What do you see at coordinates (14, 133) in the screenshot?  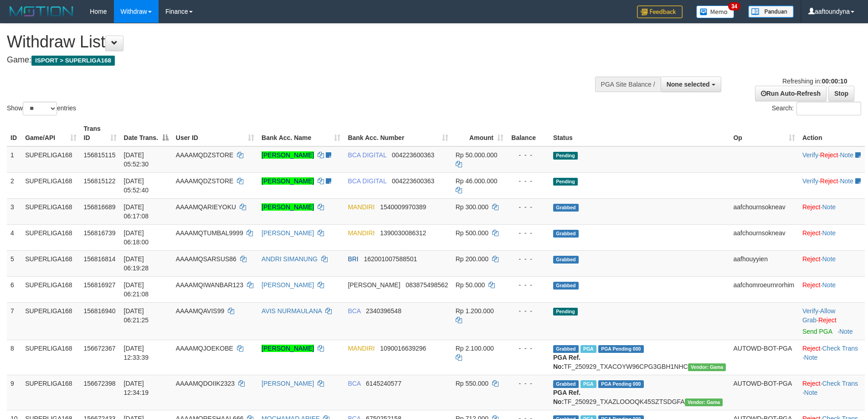 I see `th: ID` at bounding box center [14, 133].